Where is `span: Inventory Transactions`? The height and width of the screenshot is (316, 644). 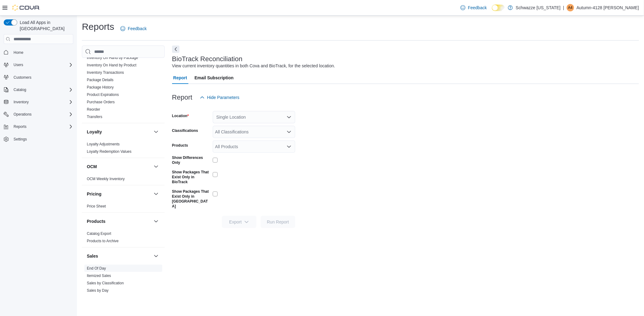
span: Inventory Transactions is located at coordinates (105, 73).